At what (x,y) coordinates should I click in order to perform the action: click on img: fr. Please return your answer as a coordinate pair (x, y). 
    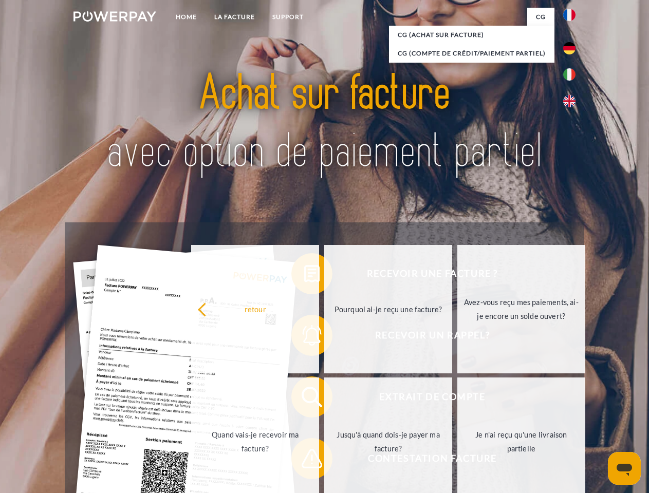
    Looking at the image, I should click on (569, 15).